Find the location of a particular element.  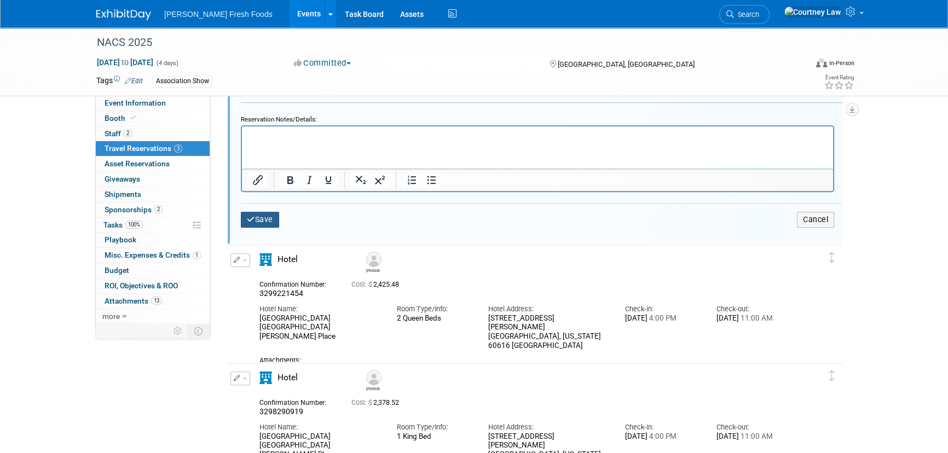

span: Sponsorships is located at coordinates (134, 210).